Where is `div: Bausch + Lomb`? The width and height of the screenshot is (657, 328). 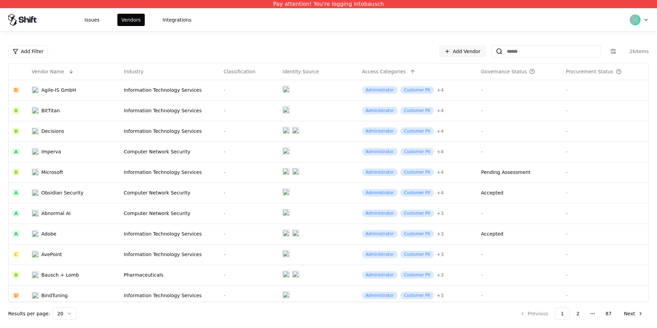 div: Bausch + Lomb is located at coordinates (60, 275).